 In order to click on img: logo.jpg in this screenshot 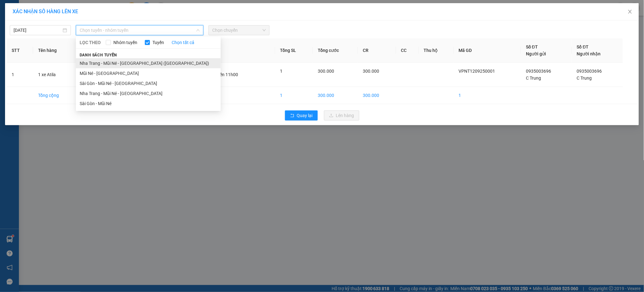, I will do `click(14, 14)`.